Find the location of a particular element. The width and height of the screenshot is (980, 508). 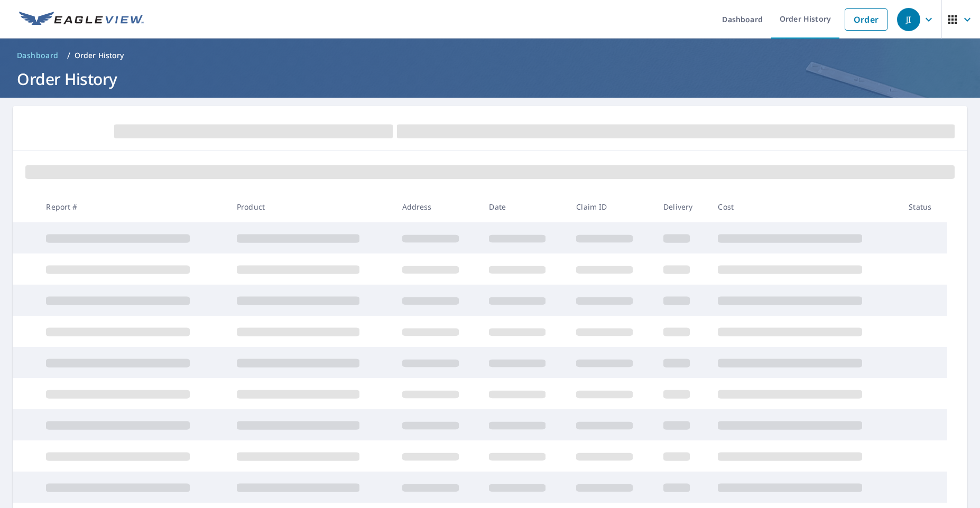

div: JI is located at coordinates (908, 19).